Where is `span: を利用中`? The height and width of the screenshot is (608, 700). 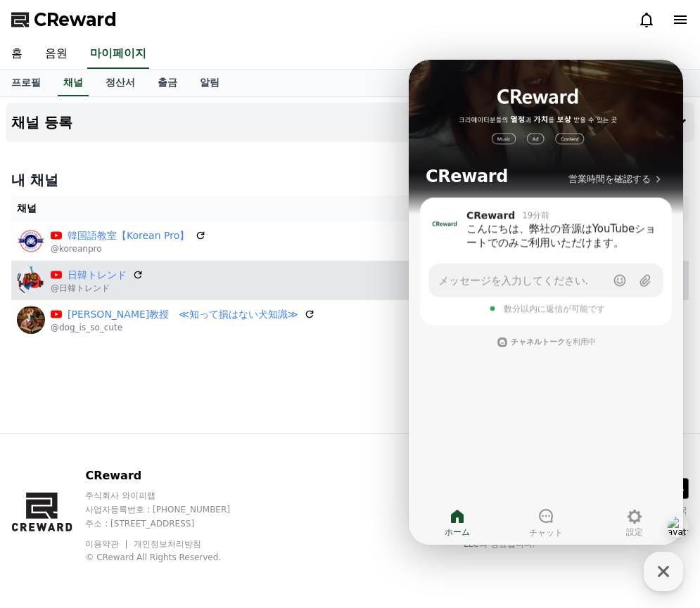
span: を利用中 is located at coordinates (144, 282).